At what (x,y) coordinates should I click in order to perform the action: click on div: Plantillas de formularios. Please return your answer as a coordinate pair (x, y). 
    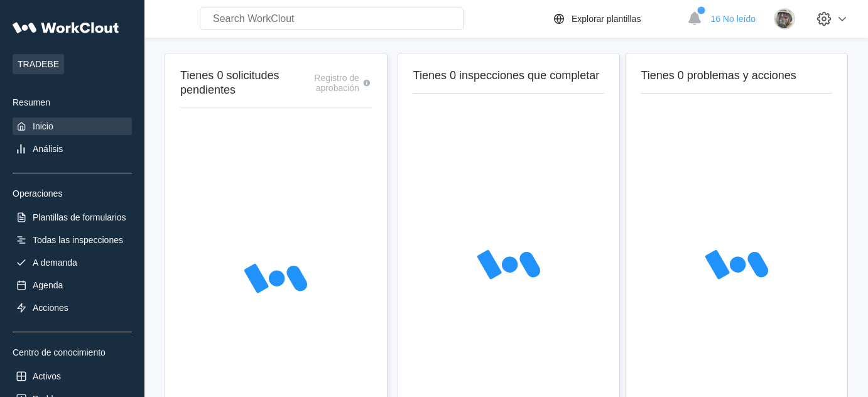
    Looking at the image, I should click on (79, 217).